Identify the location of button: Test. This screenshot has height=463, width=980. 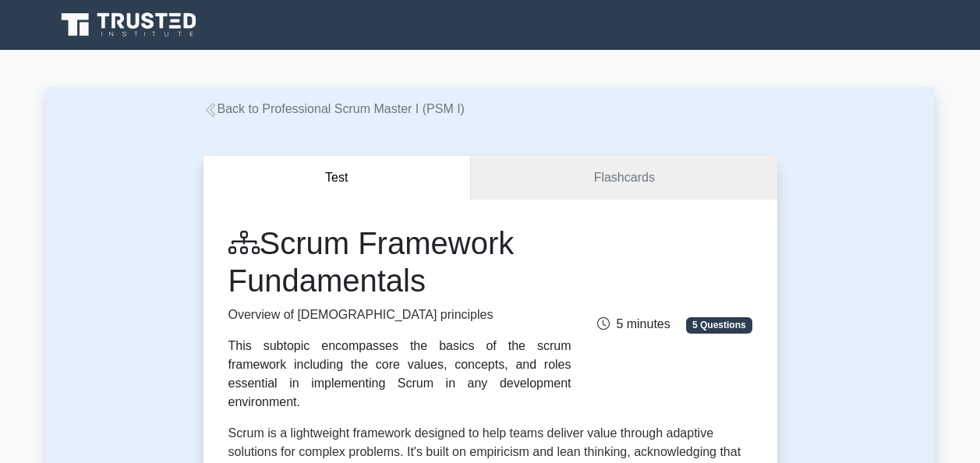
(338, 178).